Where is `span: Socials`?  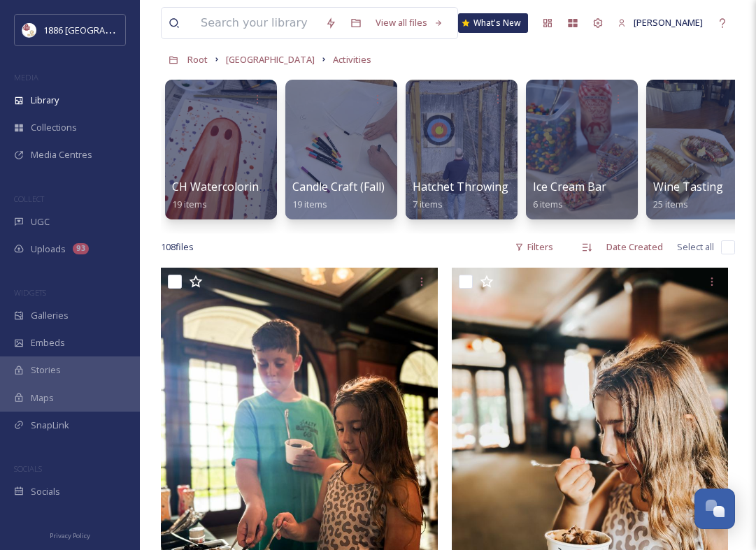
span: Socials is located at coordinates (45, 491).